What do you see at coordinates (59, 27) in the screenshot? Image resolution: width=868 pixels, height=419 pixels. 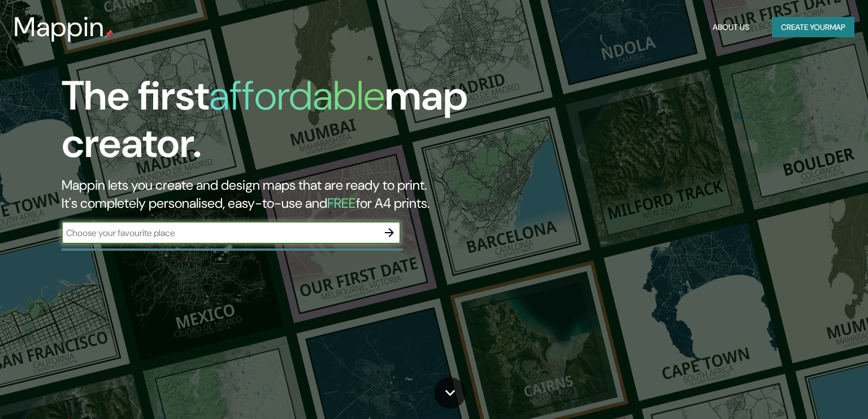 I see `h3: Mappin` at bounding box center [59, 27].